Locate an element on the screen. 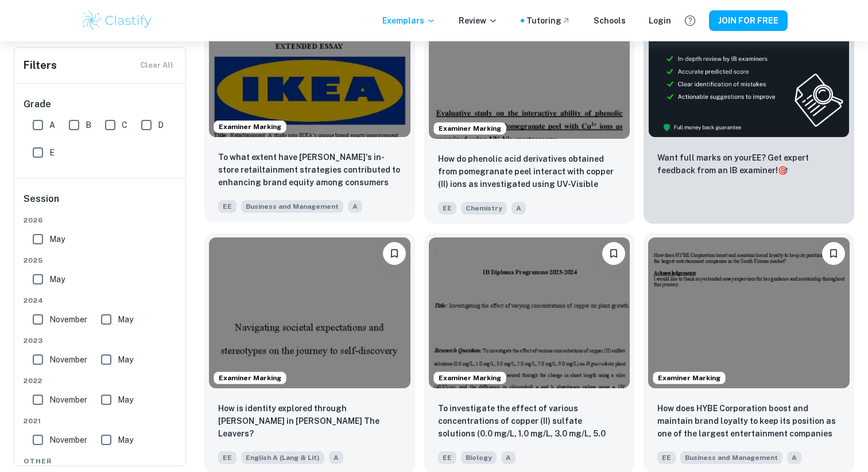  a: Schools is located at coordinates (610, 21).